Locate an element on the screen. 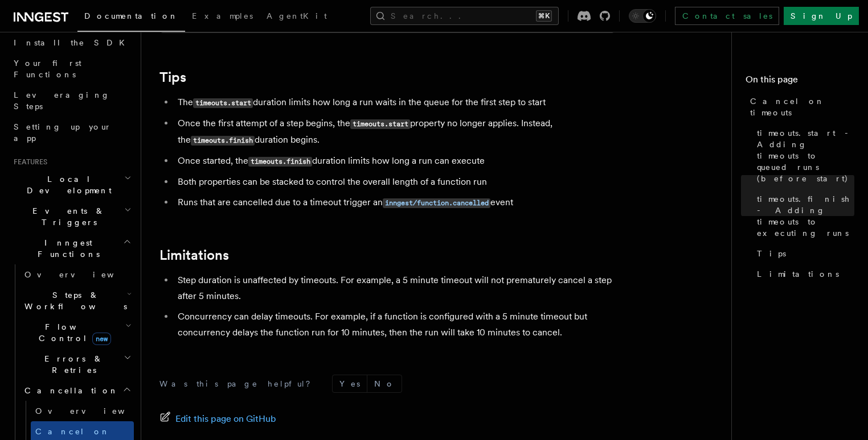 The height and width of the screenshot is (440, 868). span: Flow Control is located at coordinates (72, 333).